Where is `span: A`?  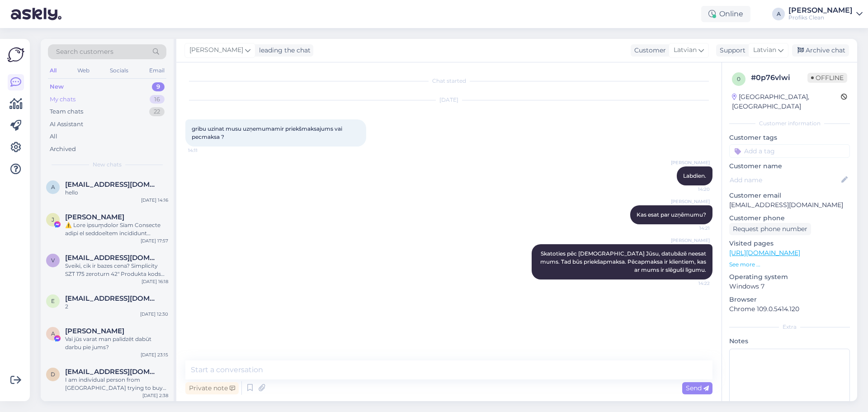 span: A is located at coordinates (53, 333).